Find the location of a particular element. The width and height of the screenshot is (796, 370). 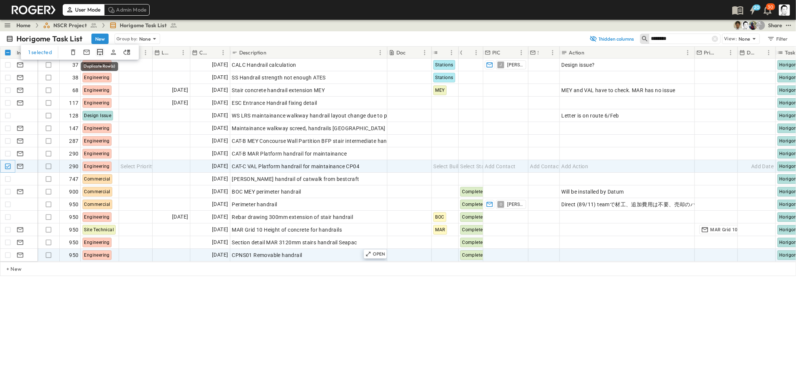

img: 堀米 康介(K.HORIGOME) (horigome@bcd.taisei.co.jp) is located at coordinates (745, 25).